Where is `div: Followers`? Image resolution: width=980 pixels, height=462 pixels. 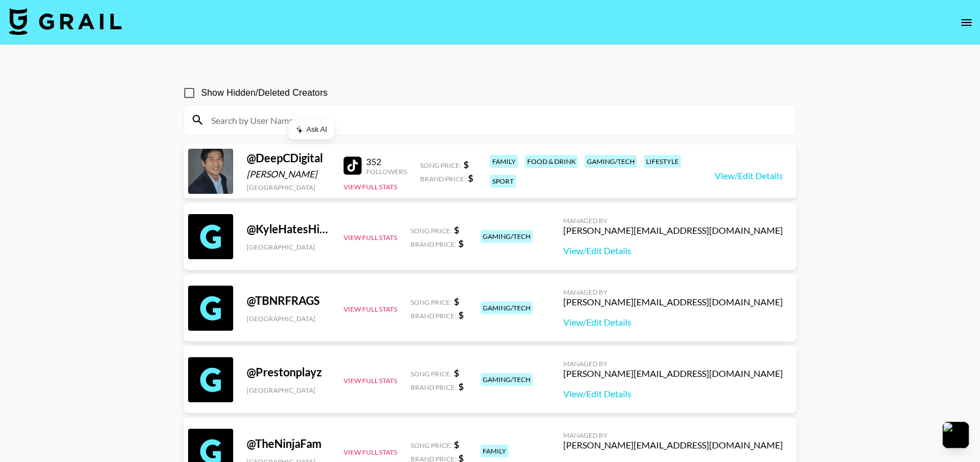
div: Followers is located at coordinates (386, 171).